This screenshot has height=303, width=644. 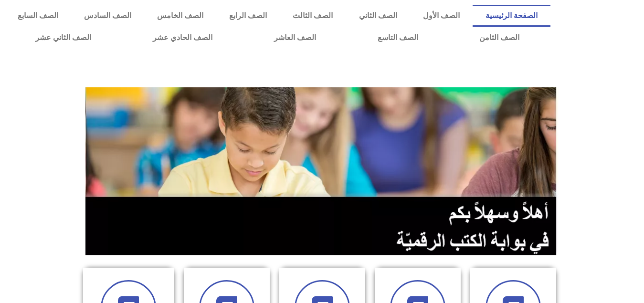 What do you see at coordinates (398, 37) in the screenshot?
I see `a: الصف التاسع` at bounding box center [398, 37].